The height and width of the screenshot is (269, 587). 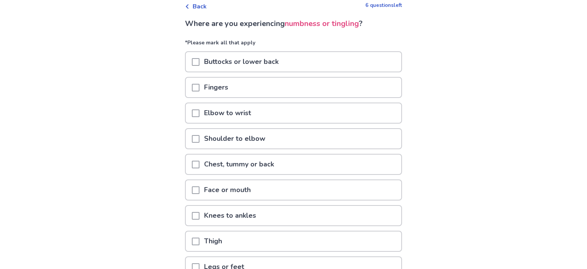 I want to click on span: numbness or tingling, so click(x=322, y=23).